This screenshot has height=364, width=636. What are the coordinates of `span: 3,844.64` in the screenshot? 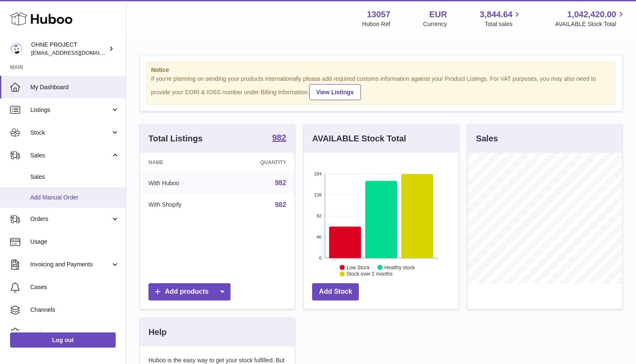 It's located at (496, 14).